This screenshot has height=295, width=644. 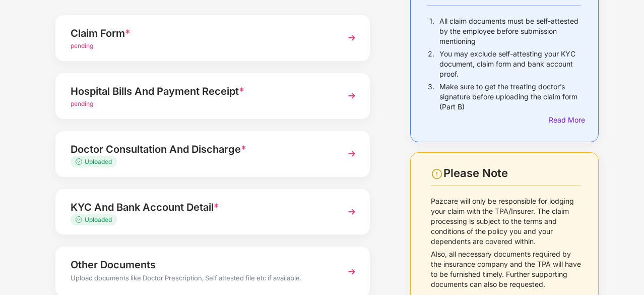 I want to click on div: Upload documents like Doctor Prescription, Self attested file etc if available., so click(x=201, y=279).